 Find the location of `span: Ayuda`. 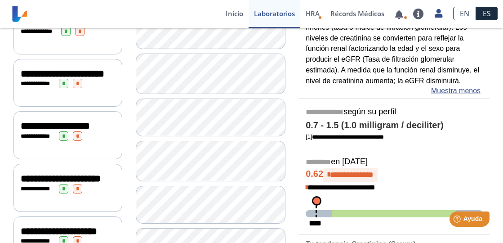

span: Ayuda is located at coordinates (50, 11).